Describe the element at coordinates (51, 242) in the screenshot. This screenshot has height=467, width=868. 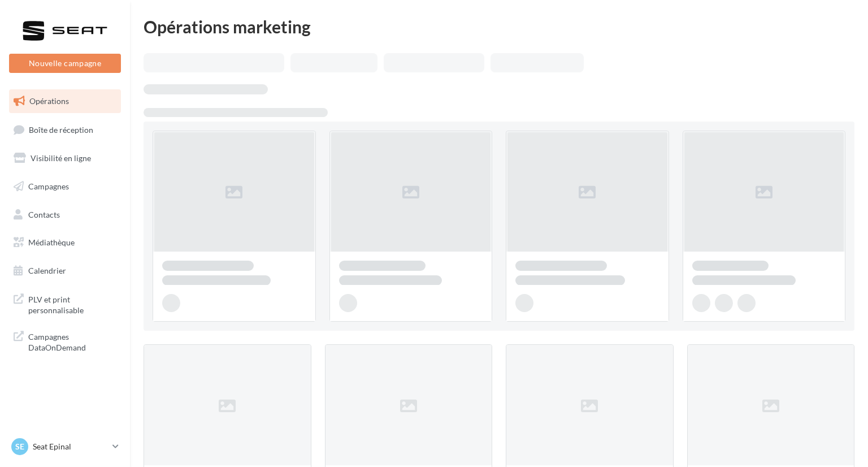
I see `span: Médiathèque` at that location.